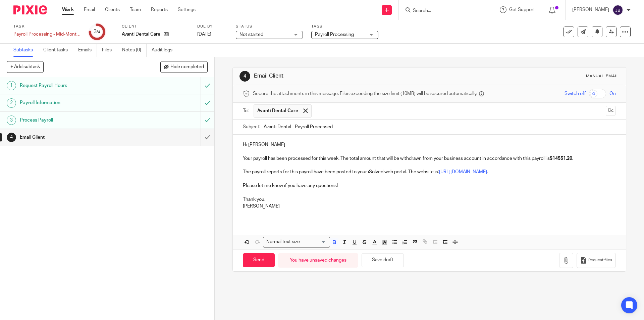 This screenshot has height=320, width=644. Describe the element at coordinates (26, 50) in the screenshot. I see `a: Subtasks` at that location.